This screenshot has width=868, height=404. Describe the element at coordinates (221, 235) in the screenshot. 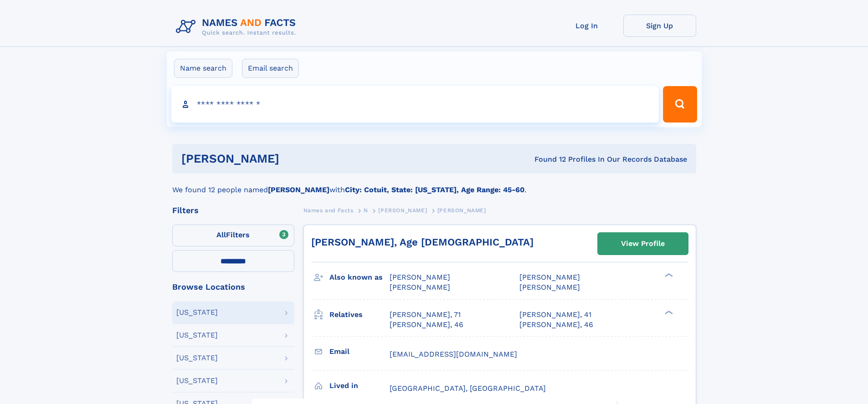

I see `span: All` at that location.